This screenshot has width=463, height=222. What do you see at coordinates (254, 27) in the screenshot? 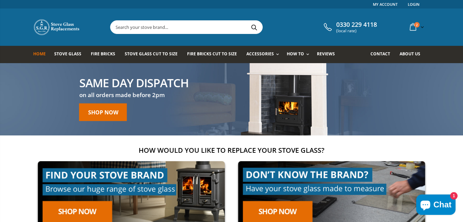
I see `button: Search` at bounding box center [254, 27].